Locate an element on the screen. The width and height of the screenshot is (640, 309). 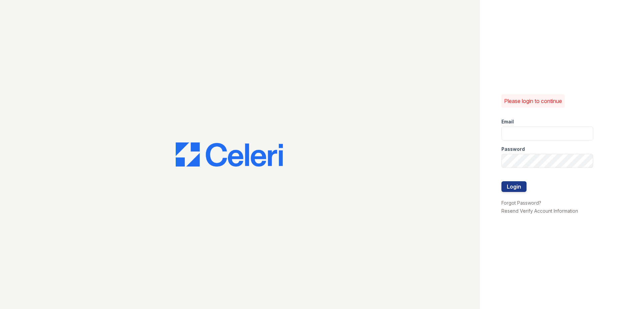
button: Login is located at coordinates (514, 187).